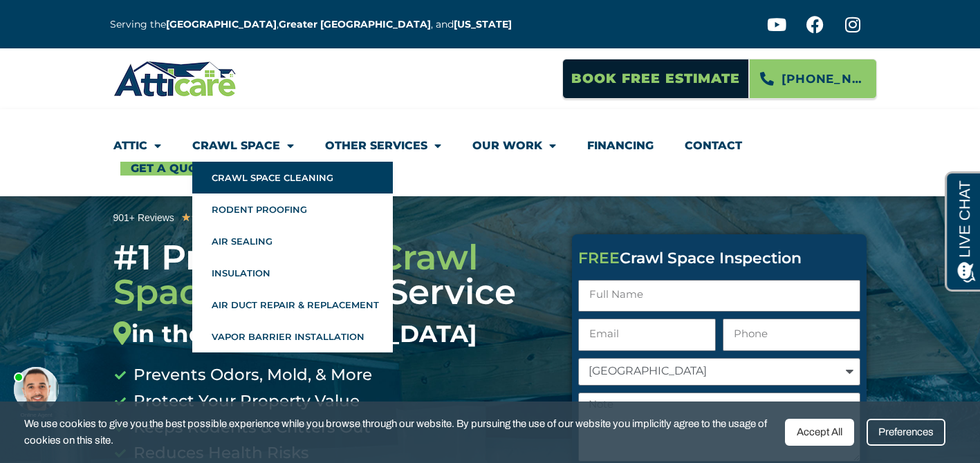 Image resolution: width=980 pixels, height=463 pixels. I want to click on div: Crawl Space Inspection, so click(719, 259).